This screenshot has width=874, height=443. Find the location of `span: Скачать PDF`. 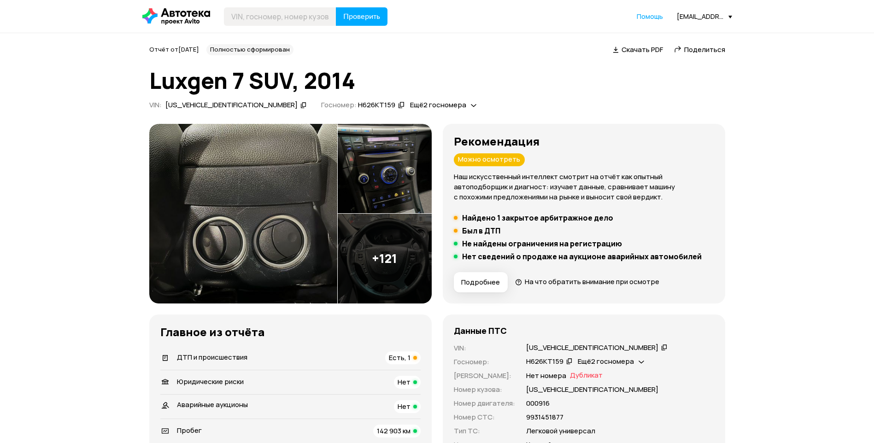

span: Скачать PDF is located at coordinates (642, 49).